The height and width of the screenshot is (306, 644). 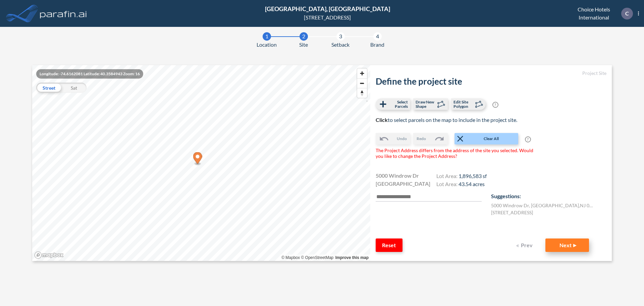 What do you see at coordinates (362, 93) in the screenshot?
I see `button: Reset bearing to north` at bounding box center [362, 93].